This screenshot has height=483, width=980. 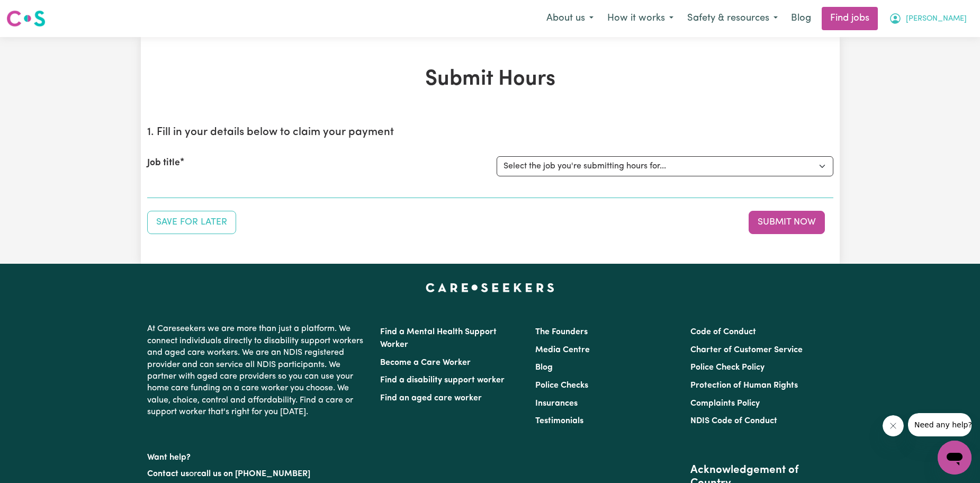 I want to click on button: How it works, so click(x=640, y=18).